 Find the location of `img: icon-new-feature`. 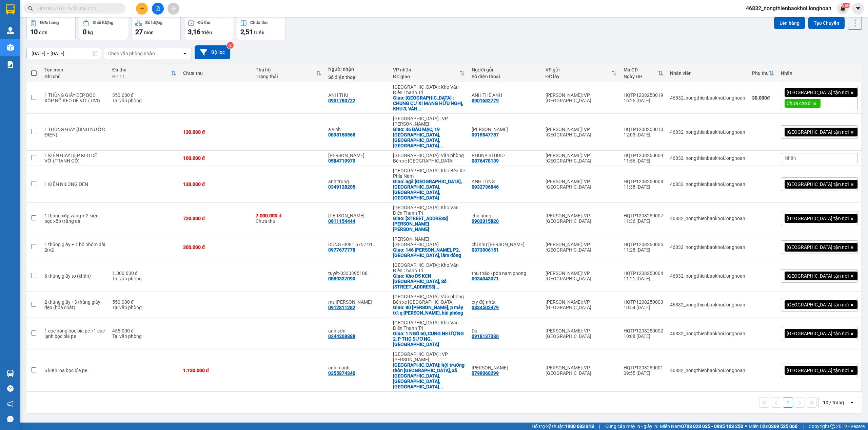

img: icon-new-feature is located at coordinates (843, 9).